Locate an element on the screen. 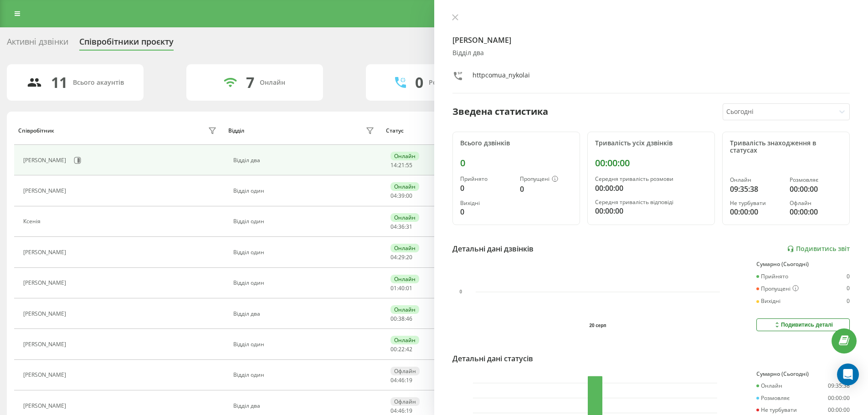 This screenshot has width=868, height=415. span: 36 is located at coordinates (401, 227).